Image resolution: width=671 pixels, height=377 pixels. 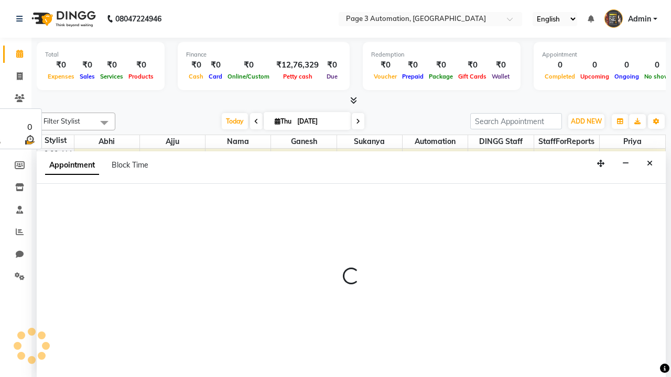 What do you see at coordinates (87, 77) in the screenshot?
I see `span: Sales` at bounding box center [87, 77].